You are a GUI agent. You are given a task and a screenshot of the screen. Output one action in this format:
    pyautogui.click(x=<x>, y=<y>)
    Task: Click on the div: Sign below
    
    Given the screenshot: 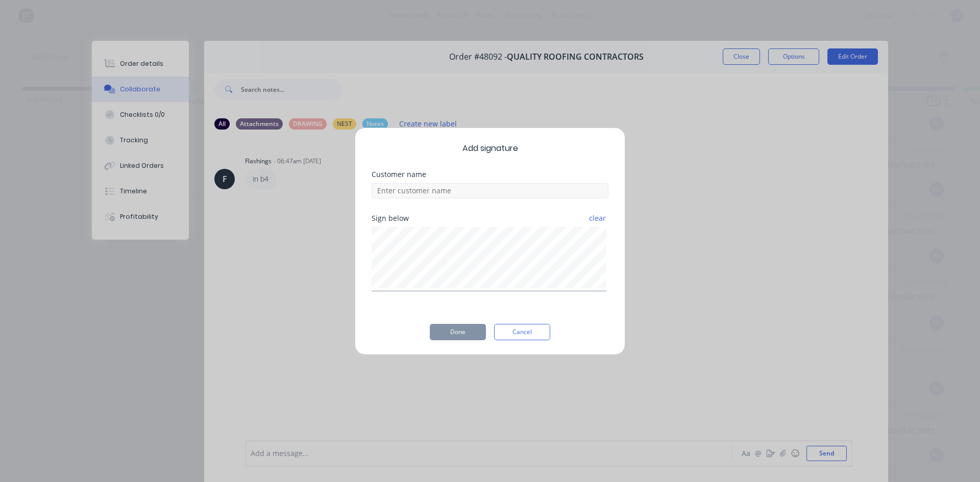 What is the action you would take?
    pyautogui.click(x=490, y=218)
    